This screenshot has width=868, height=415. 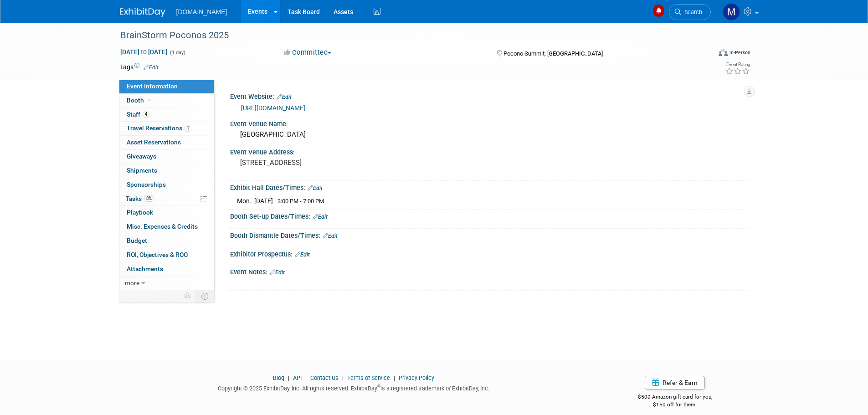 What do you see at coordinates (132, 283) in the screenshot?
I see `span: more` at bounding box center [132, 283].